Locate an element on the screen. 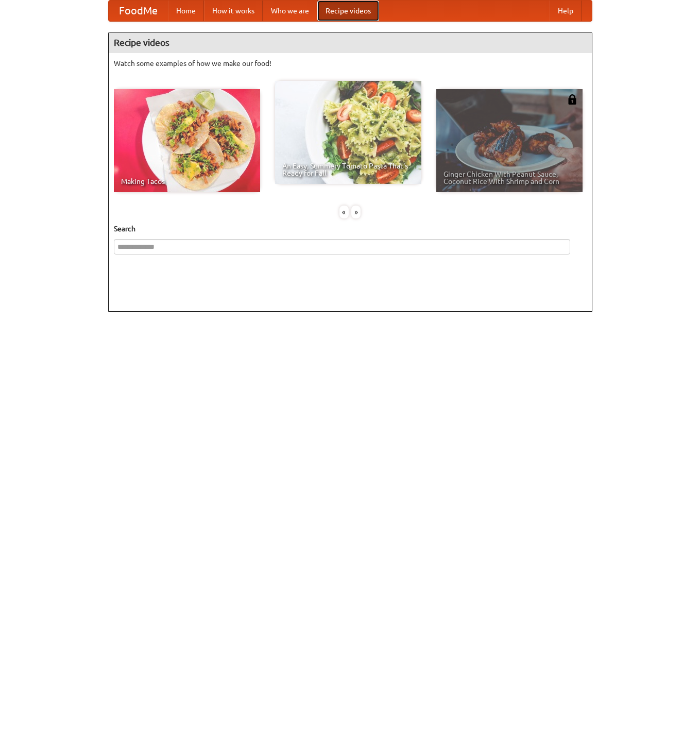  a: Who we are is located at coordinates (290, 10).